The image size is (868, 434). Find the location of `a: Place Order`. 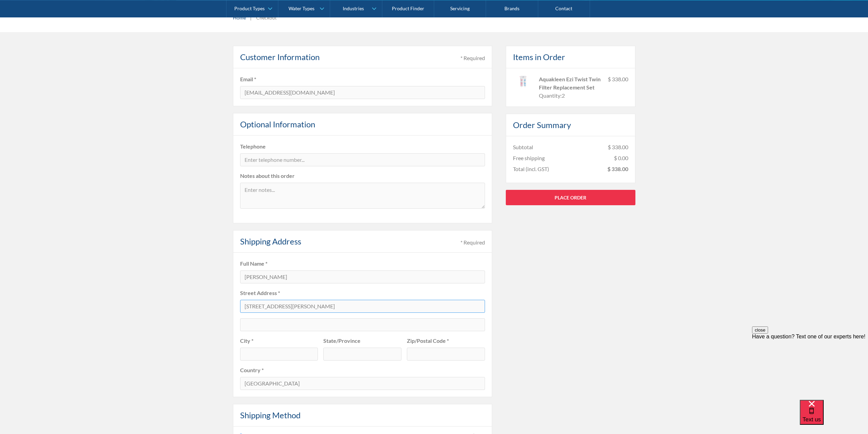

a: Place Order is located at coordinates (570, 198).